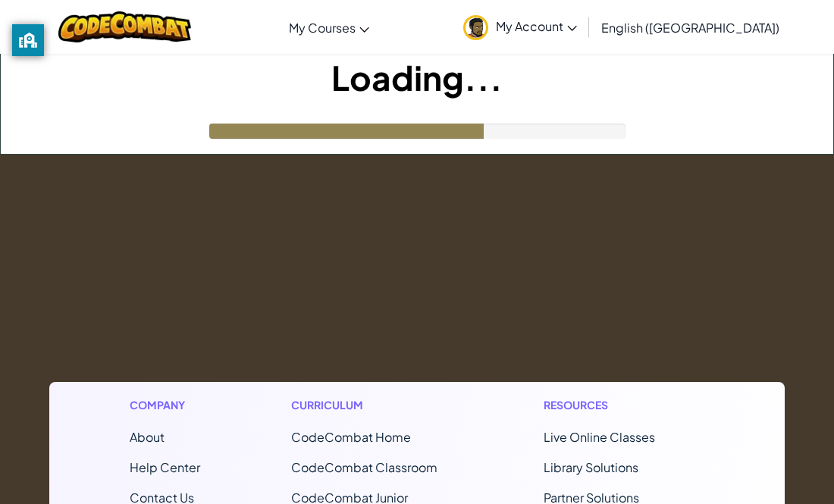 The image size is (834, 504). I want to click on a: Live Online Classes, so click(599, 437).